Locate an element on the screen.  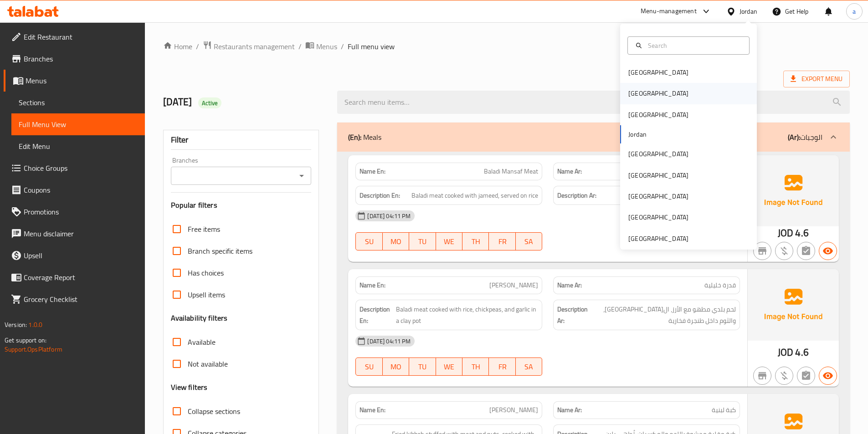
a: Choice Groups is located at coordinates (74, 168).